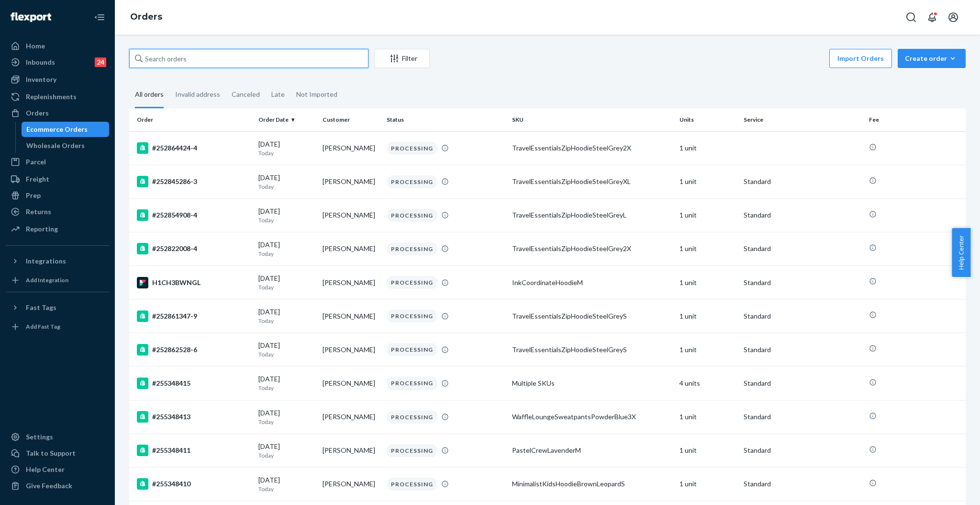 The height and width of the screenshot is (505, 980). What do you see at coordinates (58, 280) in the screenshot?
I see `a: Add Integration` at bounding box center [58, 280].